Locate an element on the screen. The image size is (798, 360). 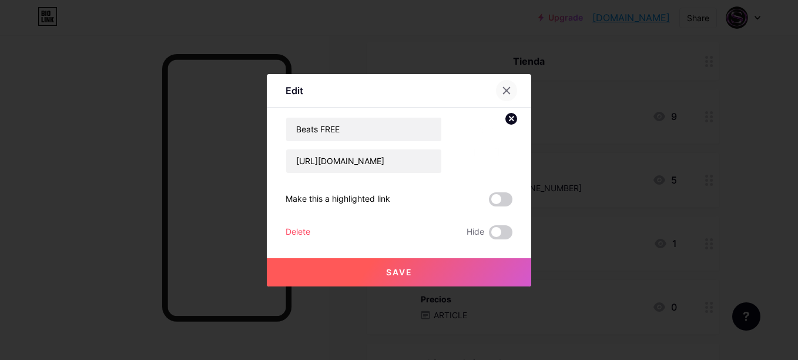
div: Edit is located at coordinates (295, 91).